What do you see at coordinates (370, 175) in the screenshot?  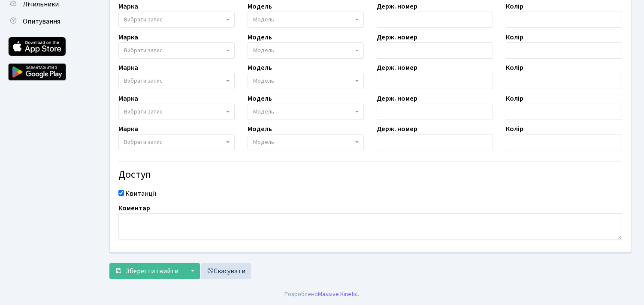 I see `h4: Доступ` at bounding box center [370, 175].